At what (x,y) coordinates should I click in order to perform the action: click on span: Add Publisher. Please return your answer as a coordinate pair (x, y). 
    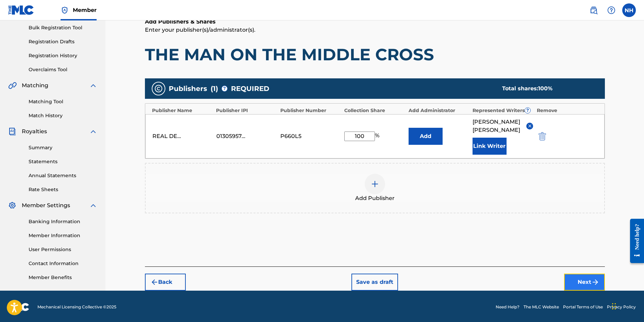
    Looking at the image, I should click on (375, 198).